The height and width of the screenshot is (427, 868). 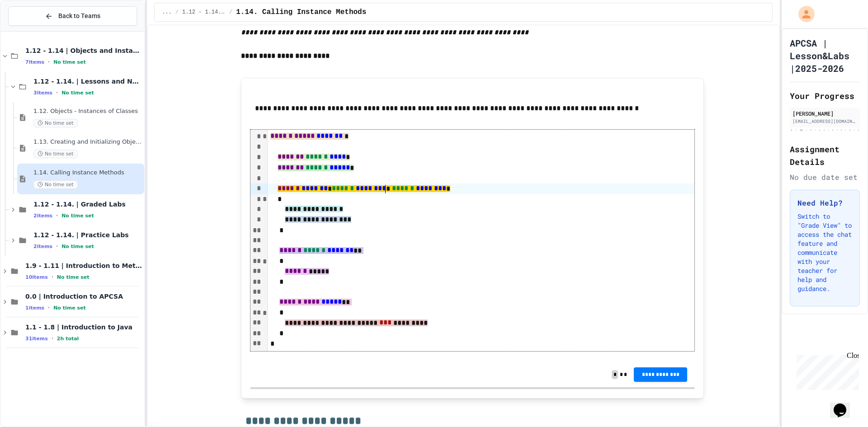 I want to click on span: 1.12 - 1.14. | Practice Labs, so click(x=87, y=235).